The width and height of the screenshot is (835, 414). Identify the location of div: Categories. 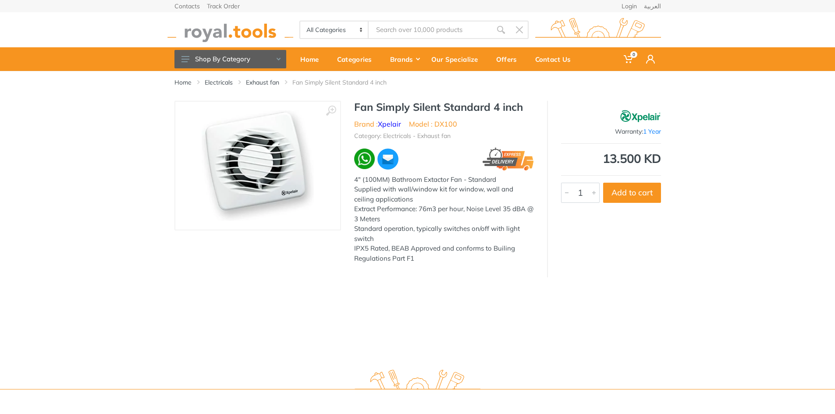
(357, 59).